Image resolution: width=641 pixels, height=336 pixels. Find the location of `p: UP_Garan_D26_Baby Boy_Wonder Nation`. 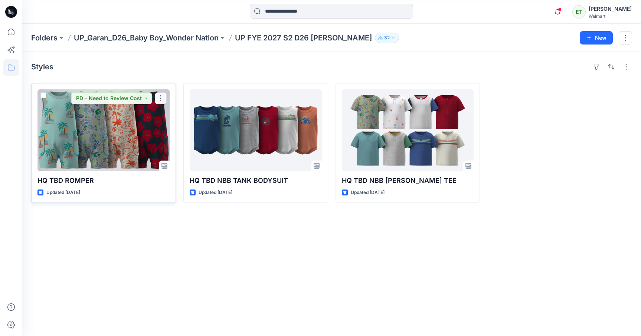

p: UP_Garan_D26_Baby Boy_Wonder Nation is located at coordinates (146, 38).